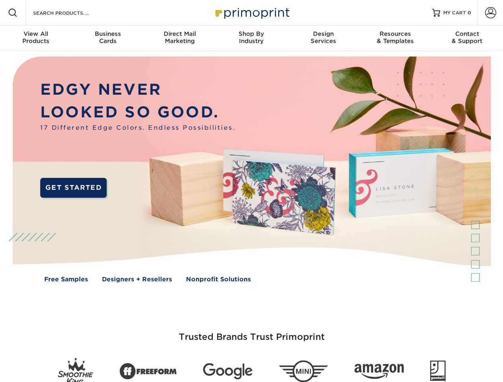  Describe the element at coordinates (180, 37) in the screenshot. I see `div: Marketing` at that location.